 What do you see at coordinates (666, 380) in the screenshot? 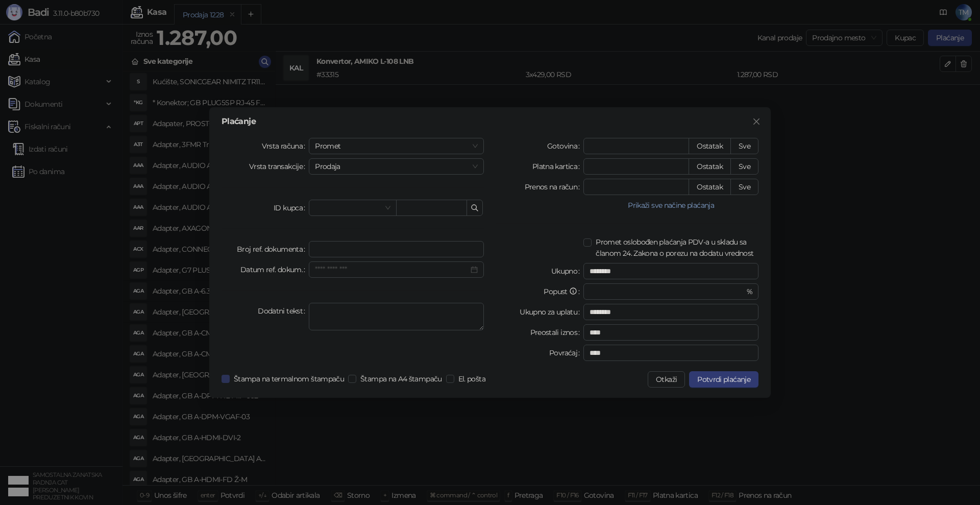
I see `button: Otkaži` at bounding box center [666, 380].